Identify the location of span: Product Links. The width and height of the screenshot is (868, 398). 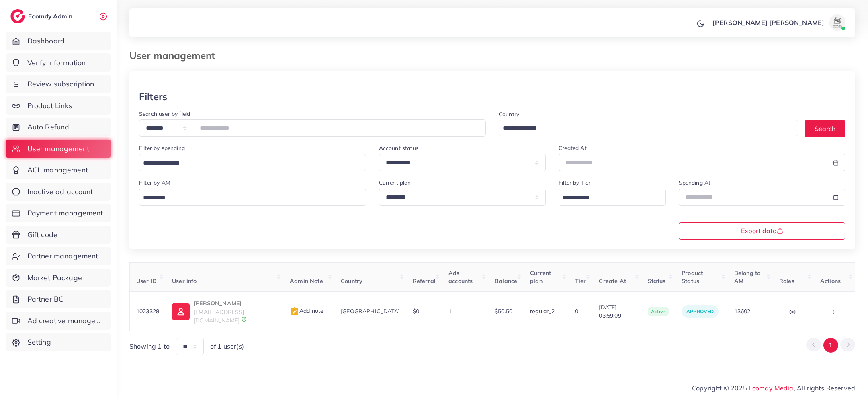
(50, 106).